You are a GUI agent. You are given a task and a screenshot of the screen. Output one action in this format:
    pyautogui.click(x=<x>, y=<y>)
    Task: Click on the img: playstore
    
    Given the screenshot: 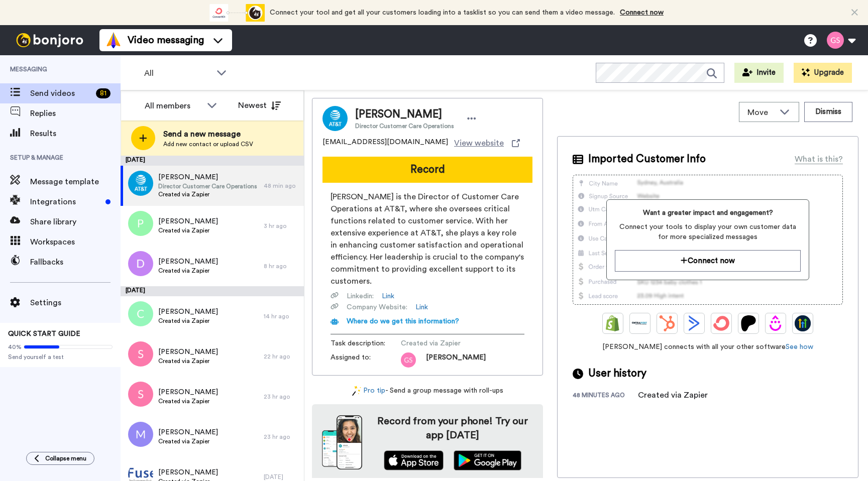 What is the action you would take?
    pyautogui.click(x=487, y=460)
    